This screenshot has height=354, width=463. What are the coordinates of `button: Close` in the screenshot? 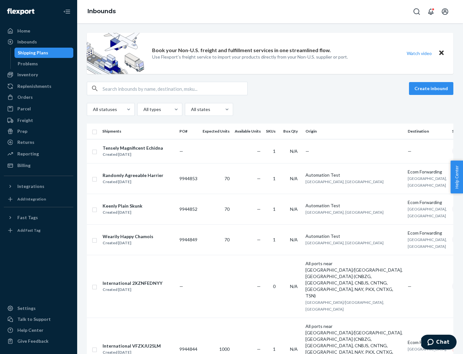 It's located at (442, 53).